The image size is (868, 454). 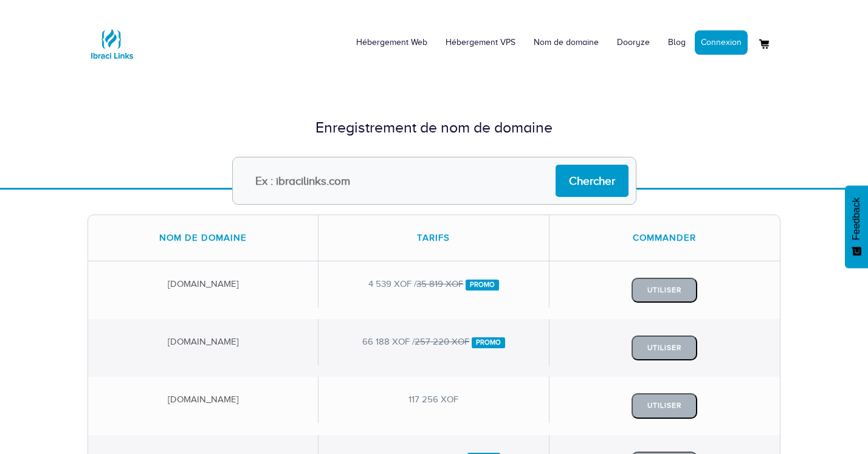 What do you see at coordinates (433, 342) in the screenshot?
I see `div: 66 188 XOF /` at bounding box center [433, 342].